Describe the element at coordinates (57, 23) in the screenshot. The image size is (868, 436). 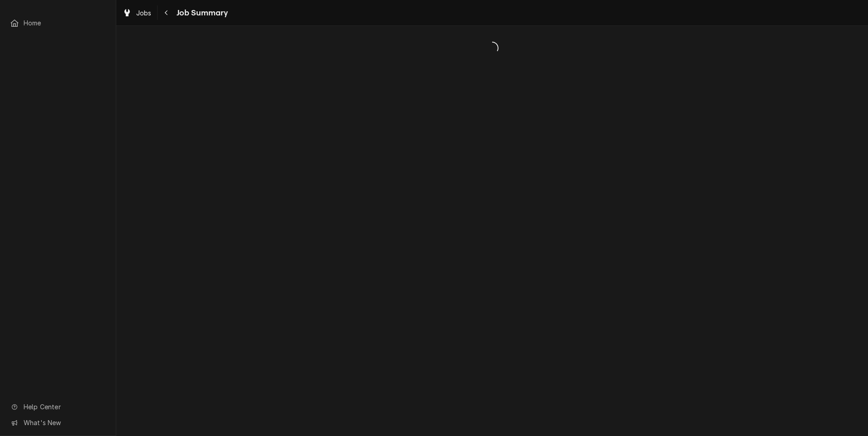
I see `a: Home` at that location.